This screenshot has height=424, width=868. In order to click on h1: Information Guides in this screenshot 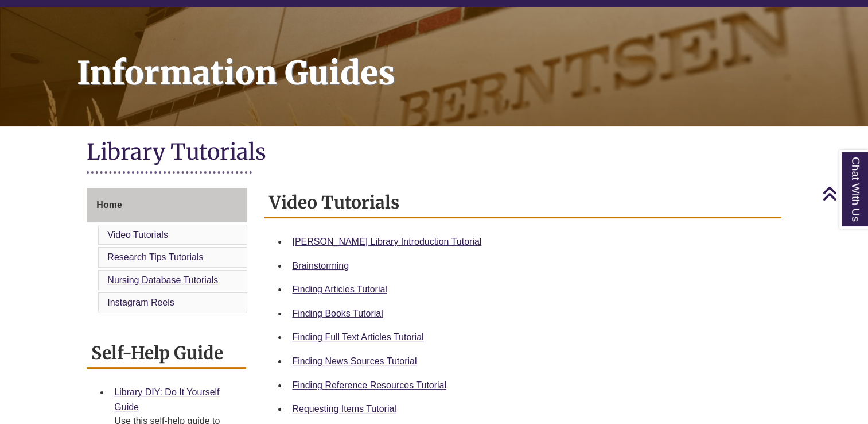, I will do `click(466, 59)`.